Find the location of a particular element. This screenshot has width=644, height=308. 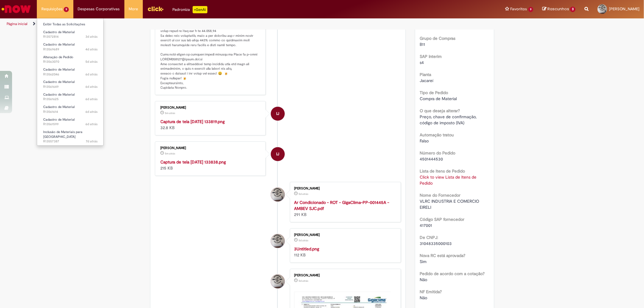

span: R13561614 is located at coordinates (70, 112).